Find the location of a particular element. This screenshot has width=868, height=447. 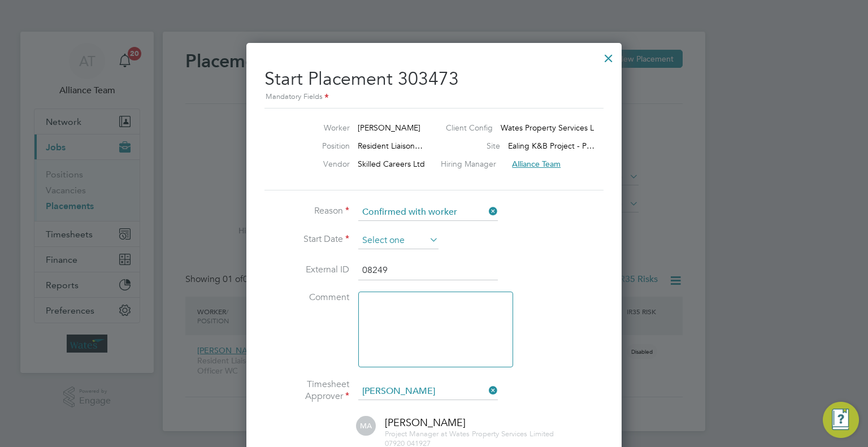

label: Position is located at coordinates (318, 146).